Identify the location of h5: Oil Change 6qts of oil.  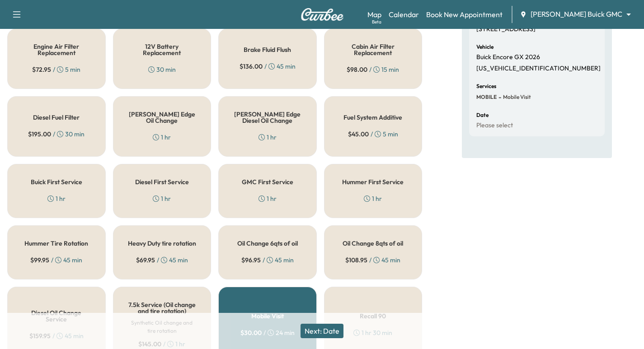
(267, 243).